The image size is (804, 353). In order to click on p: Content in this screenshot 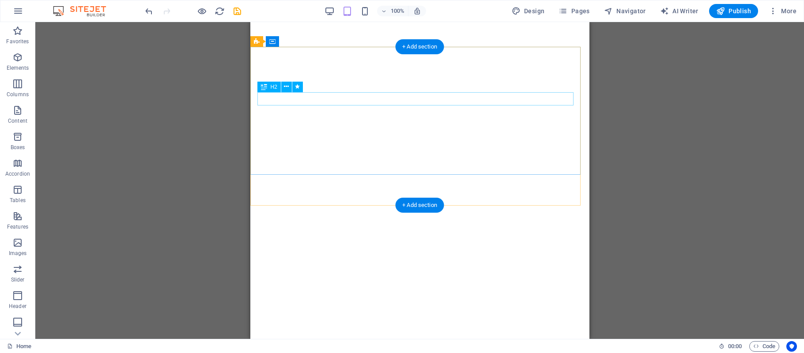, I will do `click(18, 121)`.